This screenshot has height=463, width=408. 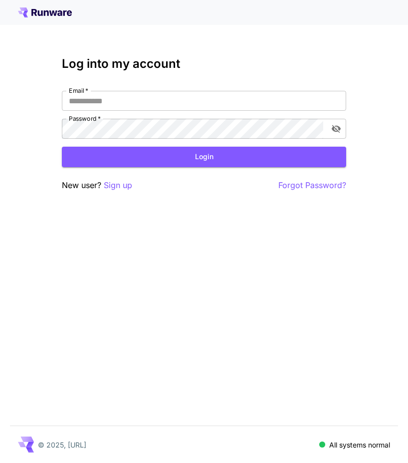 I want to click on label: Email, so click(x=78, y=90).